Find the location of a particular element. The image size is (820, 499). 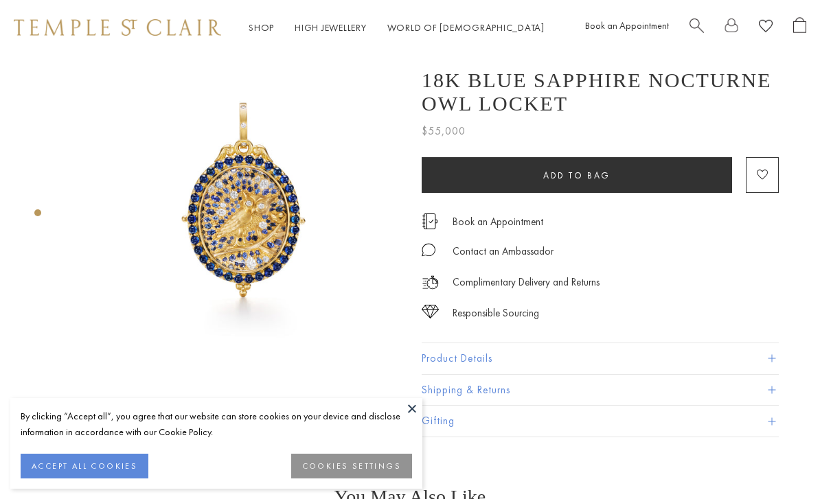

nav: Main navigation is located at coordinates (396, 27).